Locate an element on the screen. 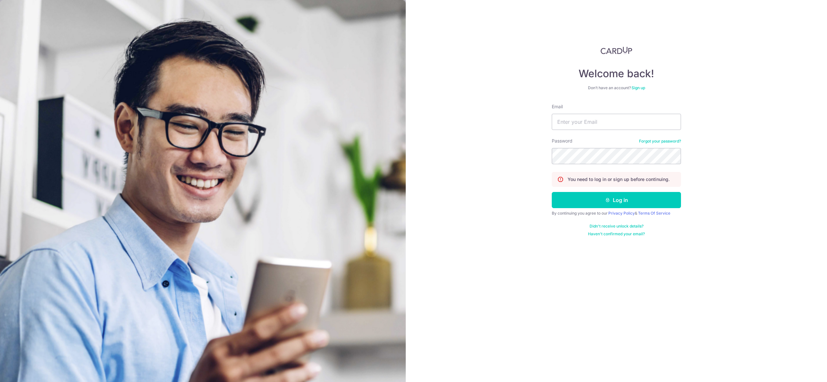  a: Forgot your password? is located at coordinates (660, 141).